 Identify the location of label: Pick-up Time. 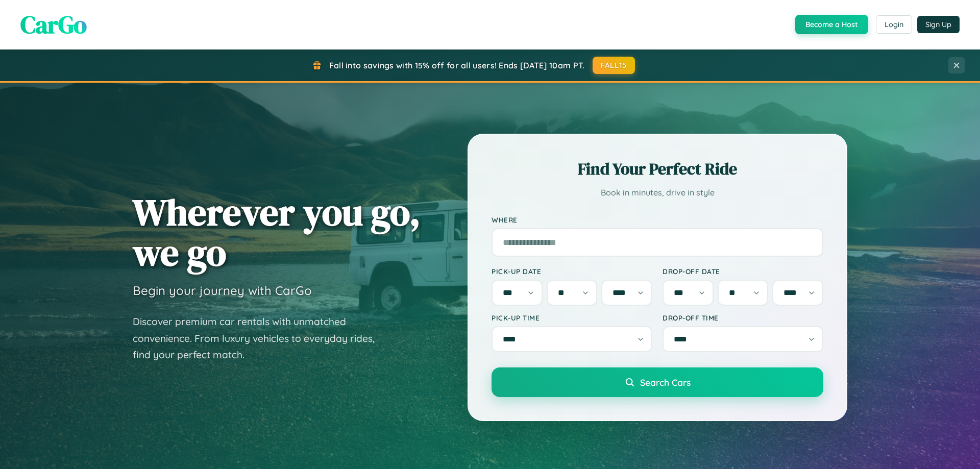
(572, 317).